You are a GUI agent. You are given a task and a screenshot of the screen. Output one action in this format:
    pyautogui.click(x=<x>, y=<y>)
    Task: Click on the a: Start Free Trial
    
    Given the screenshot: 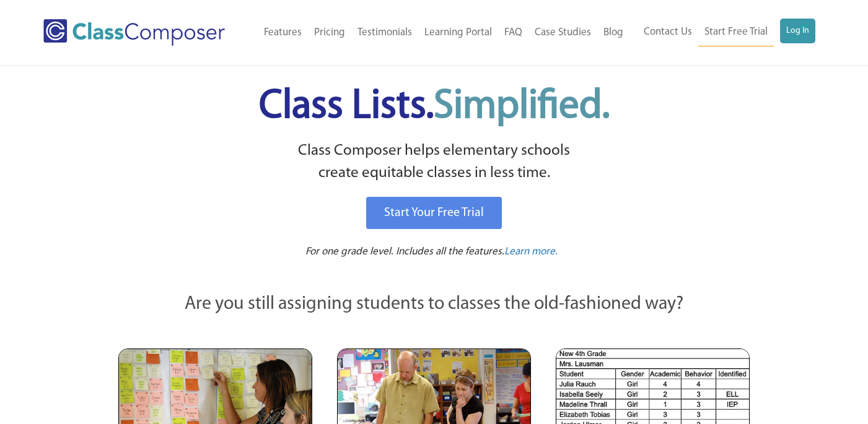 What is the action you would take?
    pyautogui.click(x=736, y=32)
    